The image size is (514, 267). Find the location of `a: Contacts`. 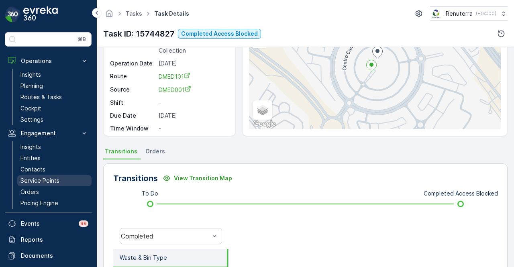

a: Contacts is located at coordinates (54, 169).